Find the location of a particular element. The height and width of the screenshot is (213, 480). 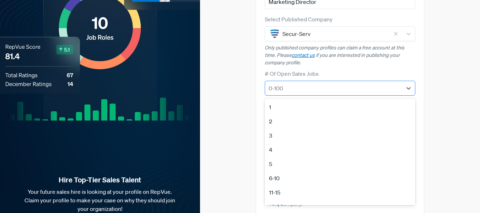

a: contact us is located at coordinates (303, 55).